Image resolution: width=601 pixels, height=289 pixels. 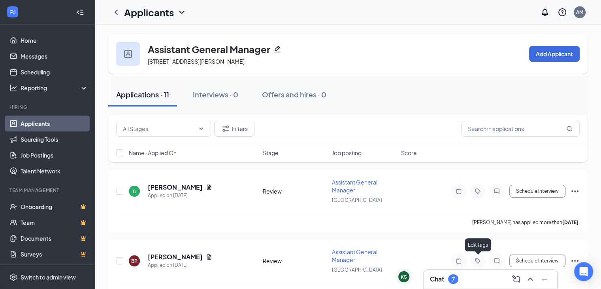 I want to click on a: DocumentsCrown, so click(x=54, y=238).